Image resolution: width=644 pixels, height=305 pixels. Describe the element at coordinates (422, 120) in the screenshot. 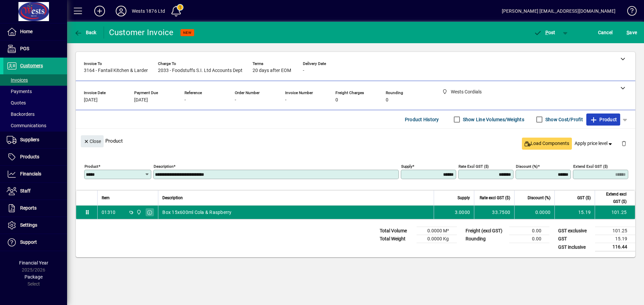

I see `span: Product History` at that location.